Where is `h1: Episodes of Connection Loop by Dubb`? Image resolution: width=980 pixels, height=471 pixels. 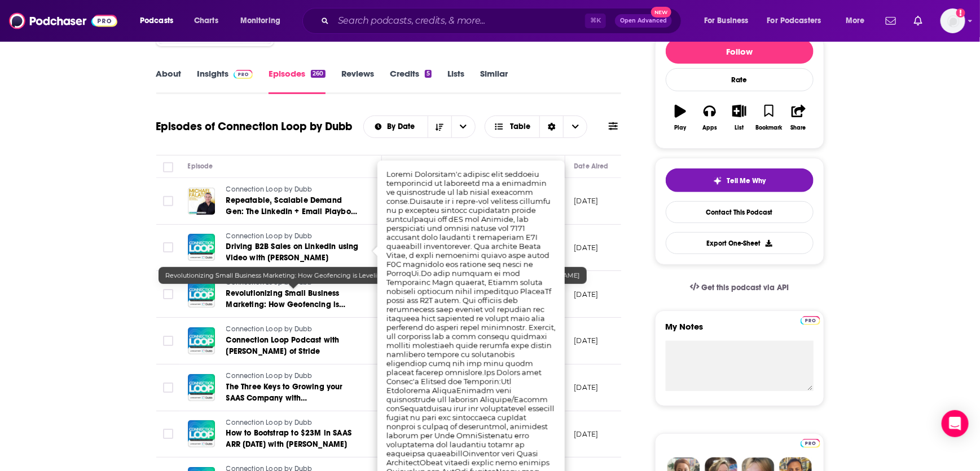
h1: Episodes of Connection Loop by Dubb is located at coordinates (255, 126).